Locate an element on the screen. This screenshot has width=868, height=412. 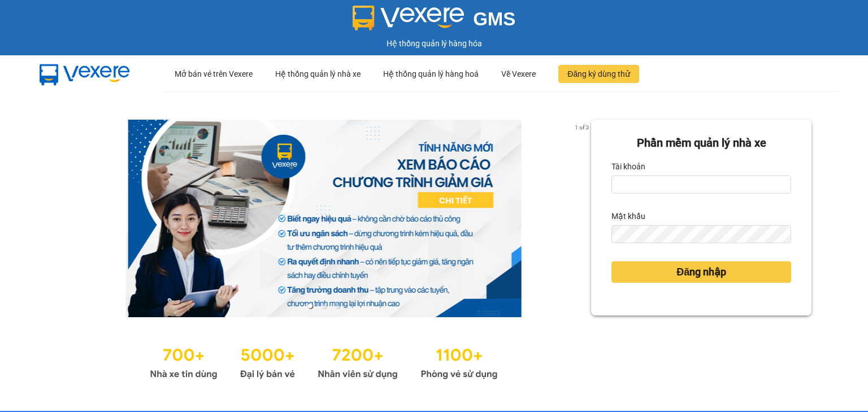
span: GMS is located at coordinates (494, 18).